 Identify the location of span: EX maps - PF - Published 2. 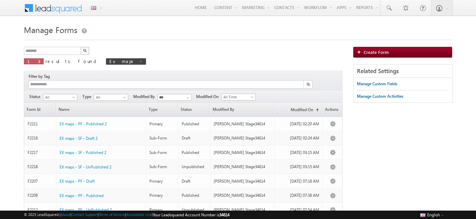
(83, 124).